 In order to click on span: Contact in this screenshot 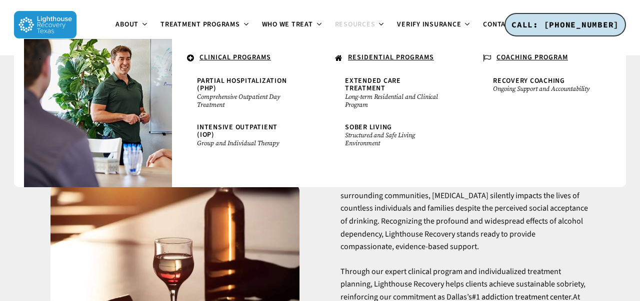, I will do `click(498, 24)`.